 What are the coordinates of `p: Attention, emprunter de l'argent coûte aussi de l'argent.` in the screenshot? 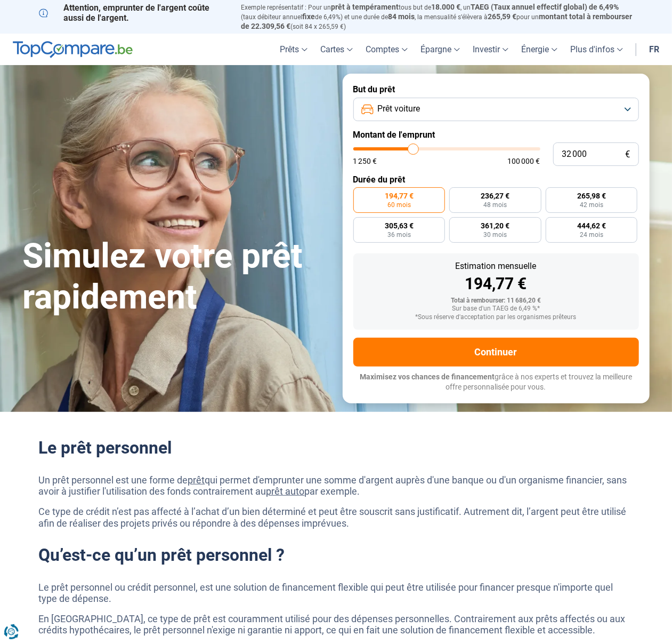 It's located at (134, 13).